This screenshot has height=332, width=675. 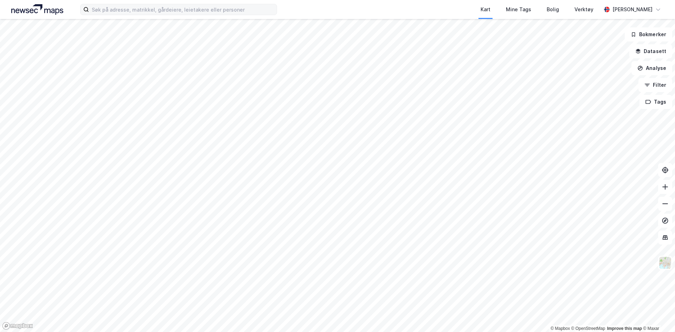 I want to click on button: Datasett, so click(x=651, y=51).